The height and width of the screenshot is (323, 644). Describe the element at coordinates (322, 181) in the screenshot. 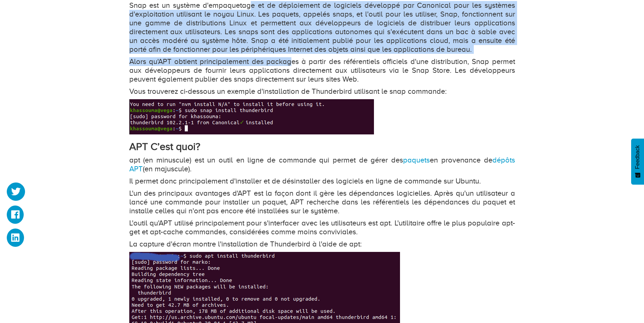

I see `p: Il permet donc principalement d'installer et de désinstaller des logiciels en ligne de commande s...` at that location.